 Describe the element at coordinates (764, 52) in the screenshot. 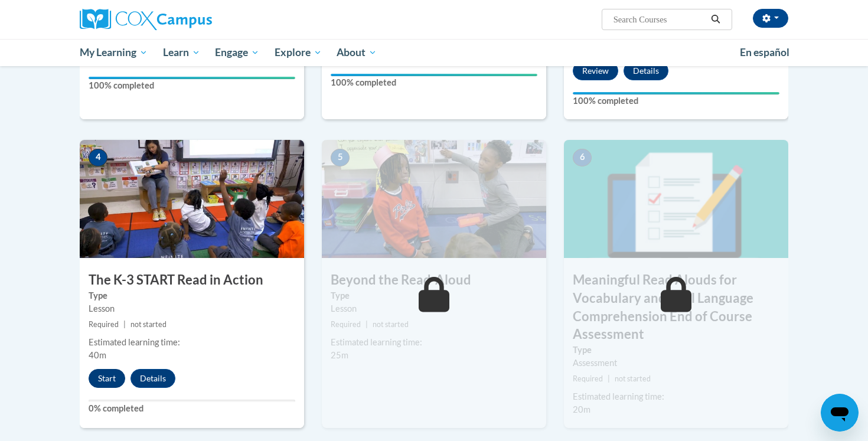

I see `span: En español` at that location.